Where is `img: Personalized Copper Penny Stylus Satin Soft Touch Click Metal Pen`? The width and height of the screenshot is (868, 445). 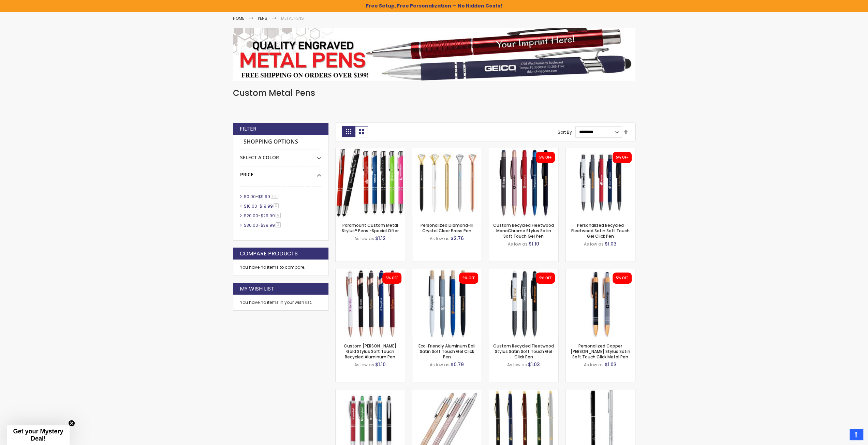
img: Personalized Copper Penny Stylus Satin Soft Touch Click Metal Pen is located at coordinates (600, 303).